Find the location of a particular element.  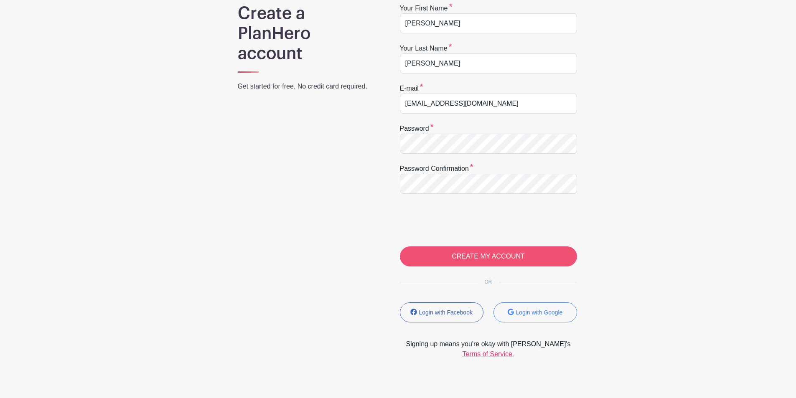

input: e.g. Smith is located at coordinates (488, 64).